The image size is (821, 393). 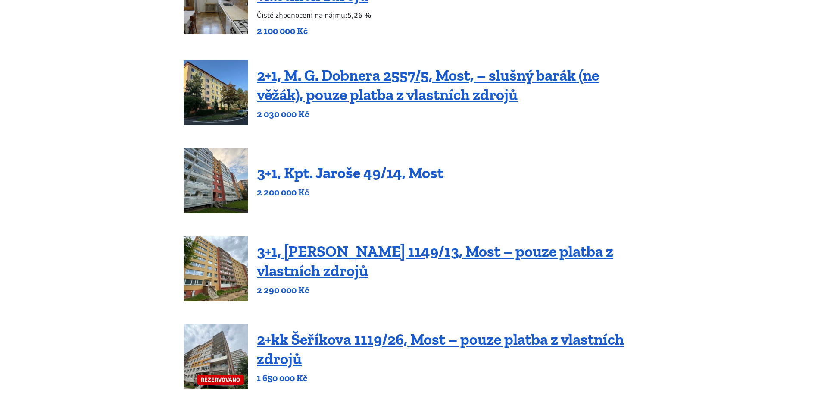 What do you see at coordinates (216, 357) in the screenshot?
I see `a: REZERVOVÁNO` at bounding box center [216, 357].